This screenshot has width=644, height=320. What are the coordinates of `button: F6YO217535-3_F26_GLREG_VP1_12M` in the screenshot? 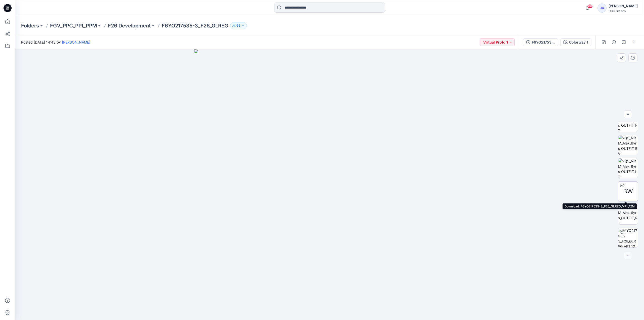 It's located at (541, 42).